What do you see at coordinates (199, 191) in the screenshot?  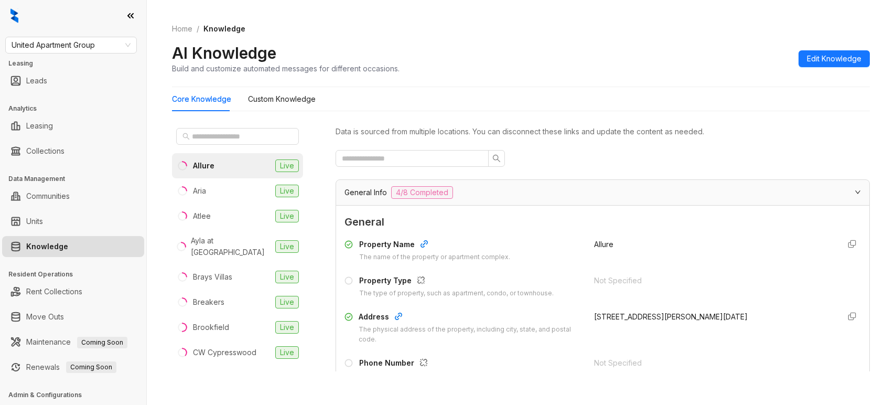 I see `div: Aria` at bounding box center [199, 191].